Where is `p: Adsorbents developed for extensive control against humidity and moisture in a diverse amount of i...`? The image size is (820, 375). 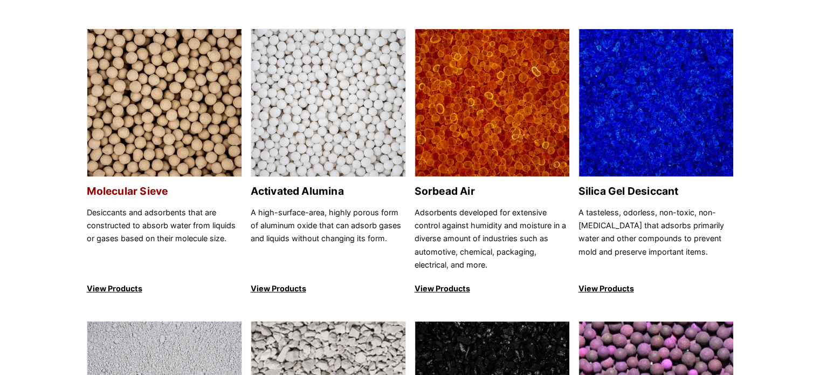 p: Adsorbents developed for extensive control against humidity and moisture in a diverse amount of i... is located at coordinates (492, 239).